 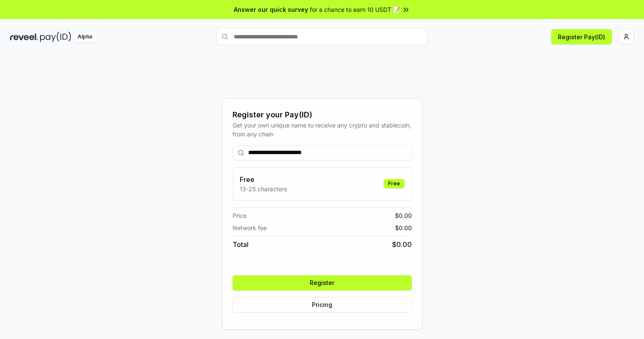 I want to click on div: Alpha, so click(x=85, y=37).